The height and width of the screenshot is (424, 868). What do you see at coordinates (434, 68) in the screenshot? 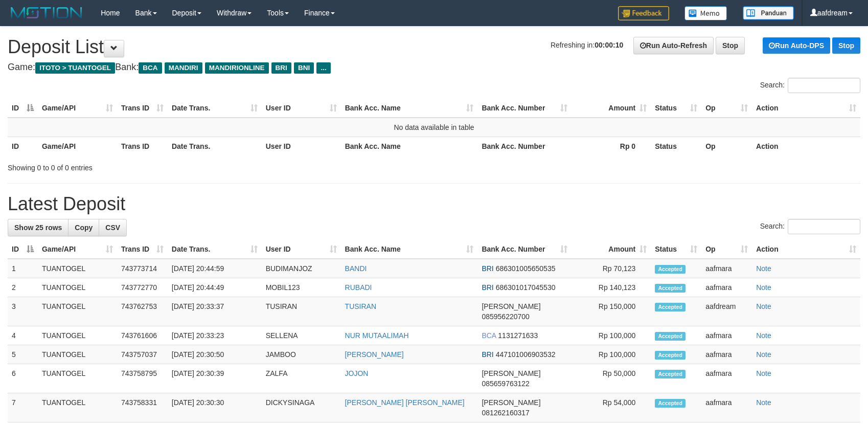
I see `h4: Game: Bank:` at bounding box center [434, 68].